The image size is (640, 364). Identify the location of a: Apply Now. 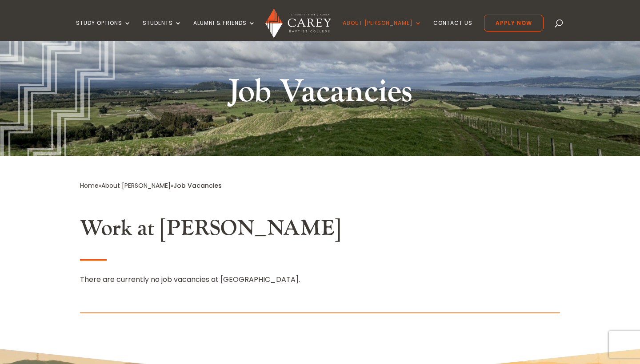
(514, 23).